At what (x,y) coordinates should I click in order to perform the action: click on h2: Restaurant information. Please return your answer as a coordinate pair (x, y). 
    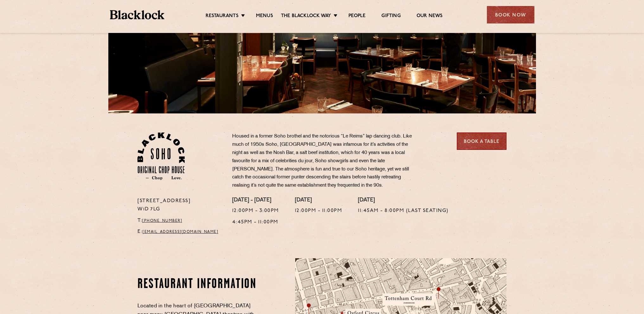
    Looking at the image, I should click on (198, 285).